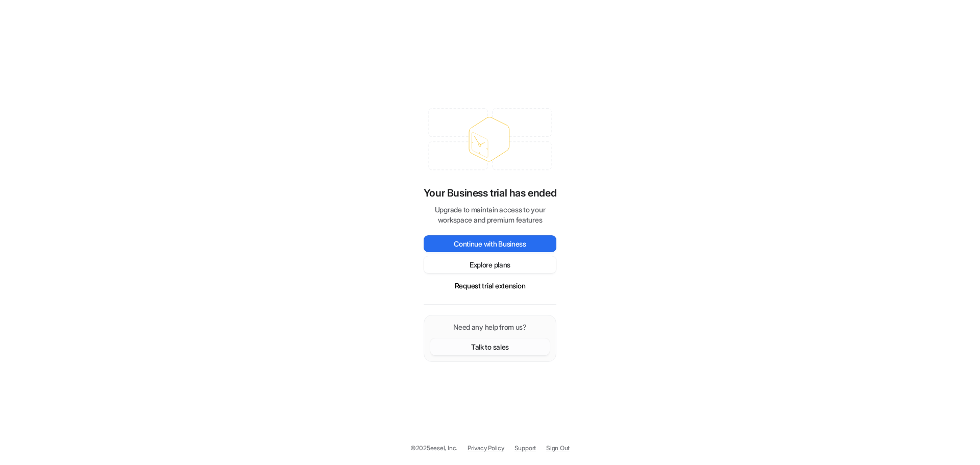  Describe the element at coordinates (490, 264) in the screenshot. I see `button: Explore plans` at that location.